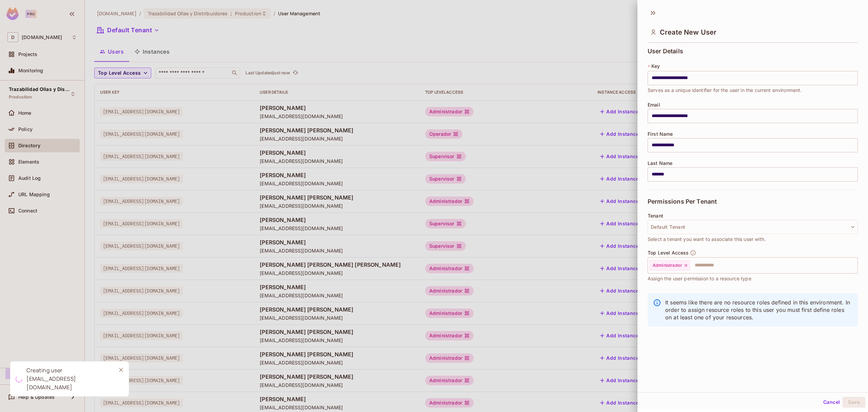  What do you see at coordinates (753, 227) in the screenshot?
I see `button: Default Tenant` at bounding box center [753, 227].